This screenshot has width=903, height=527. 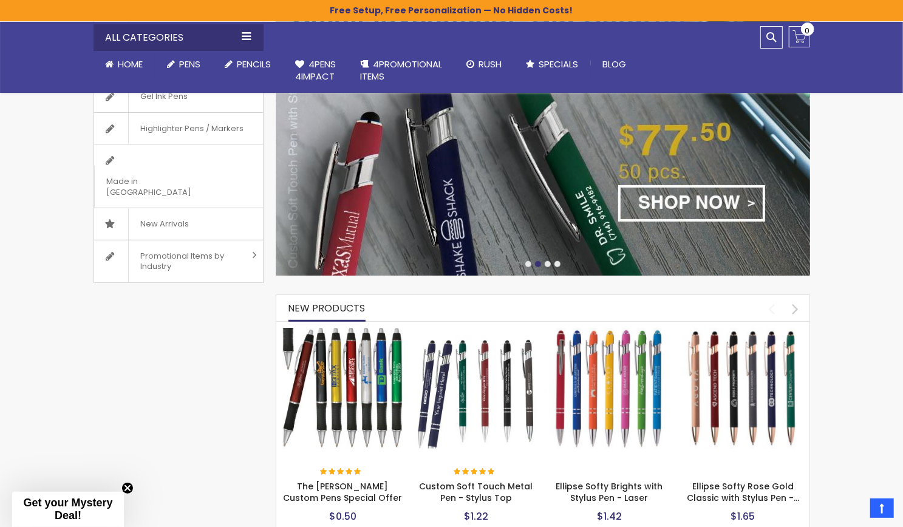 What do you see at coordinates (127, 488) in the screenshot?
I see `button: Close teaser` at bounding box center [127, 488].